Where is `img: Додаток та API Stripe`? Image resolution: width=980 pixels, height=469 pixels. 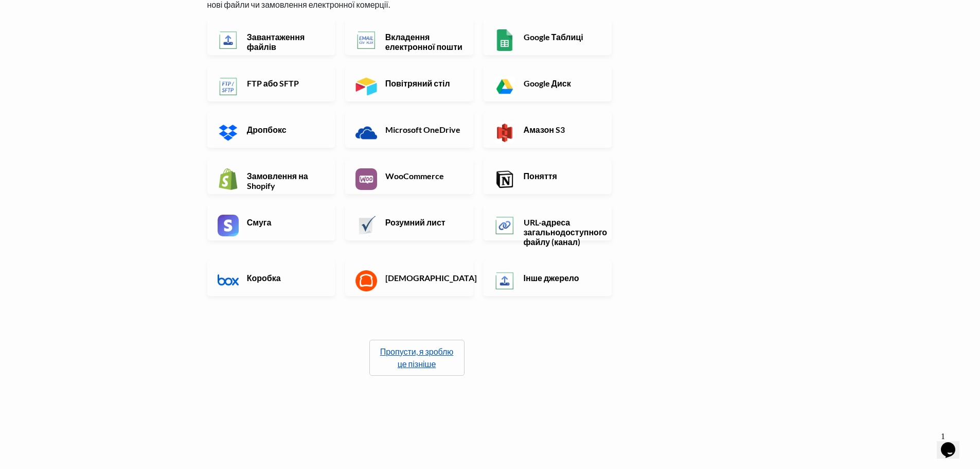
img: Додаток та API Stripe is located at coordinates (229, 225).